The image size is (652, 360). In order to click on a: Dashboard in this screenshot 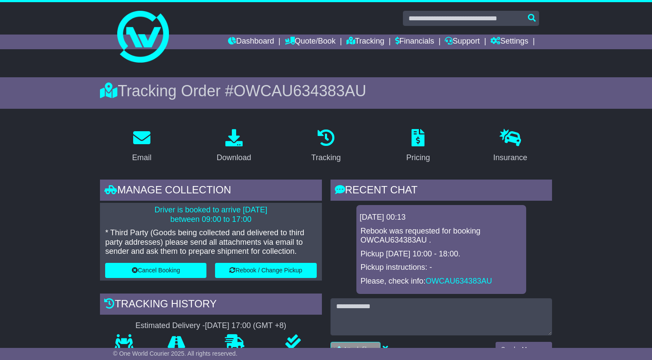, I will do `click(251, 42)`.